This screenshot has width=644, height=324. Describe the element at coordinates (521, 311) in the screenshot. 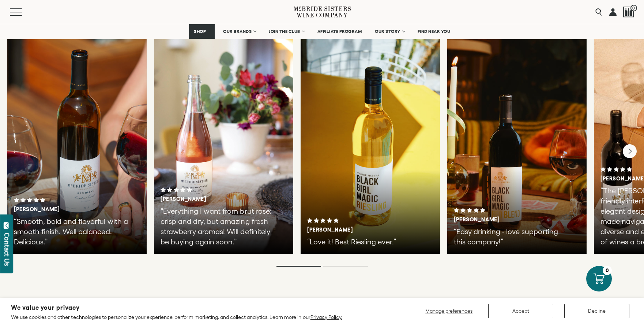

I see `button: Accept` at that location.